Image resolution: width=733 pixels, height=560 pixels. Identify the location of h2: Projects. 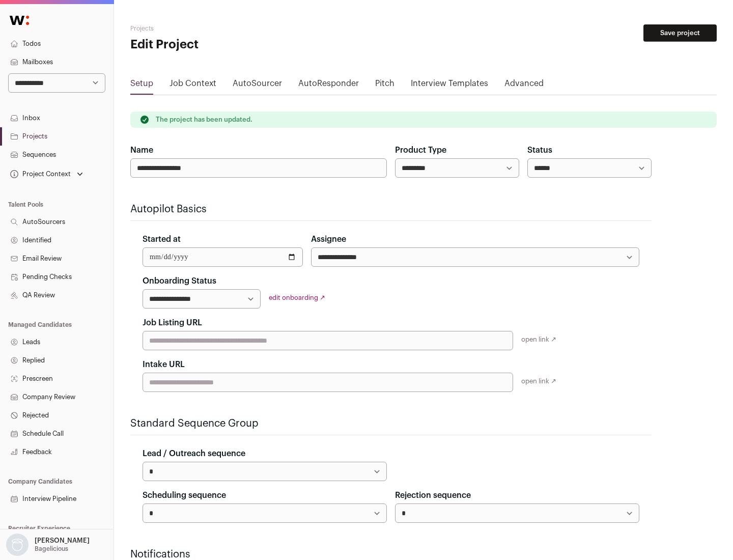
(228, 29).